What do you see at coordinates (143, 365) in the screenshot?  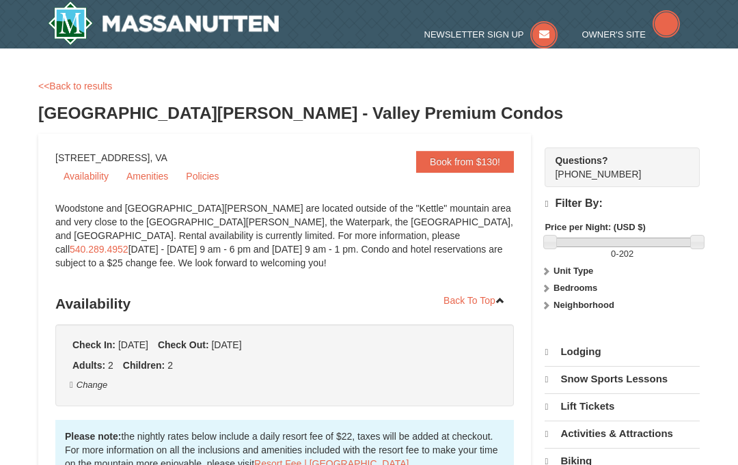 I see `strong: Children:` at bounding box center [143, 365].